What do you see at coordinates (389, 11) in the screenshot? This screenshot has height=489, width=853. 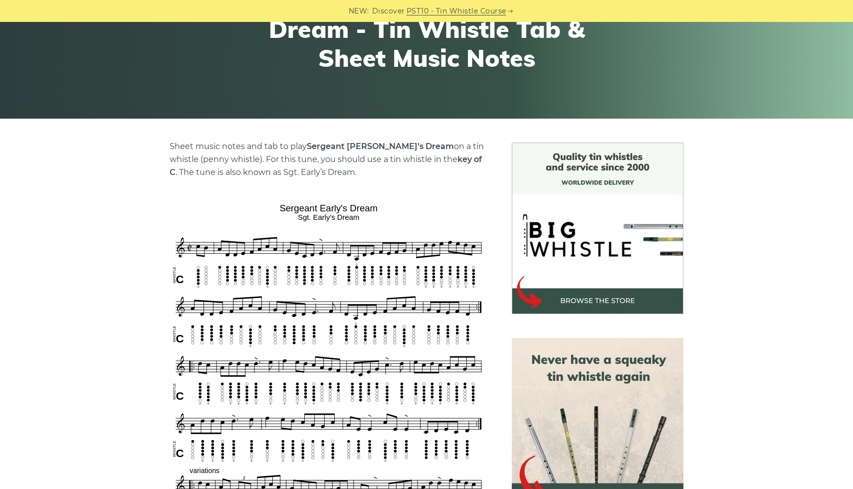 I see `span: Discover` at bounding box center [389, 11].